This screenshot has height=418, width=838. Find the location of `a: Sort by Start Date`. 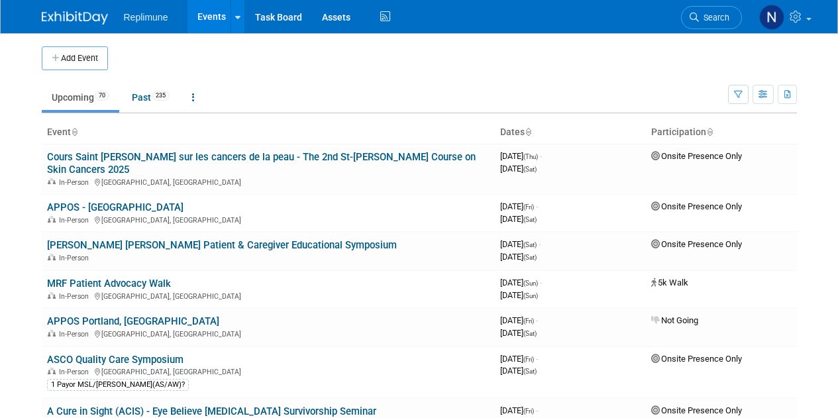

a: Sort by Start Date is located at coordinates (528, 132).